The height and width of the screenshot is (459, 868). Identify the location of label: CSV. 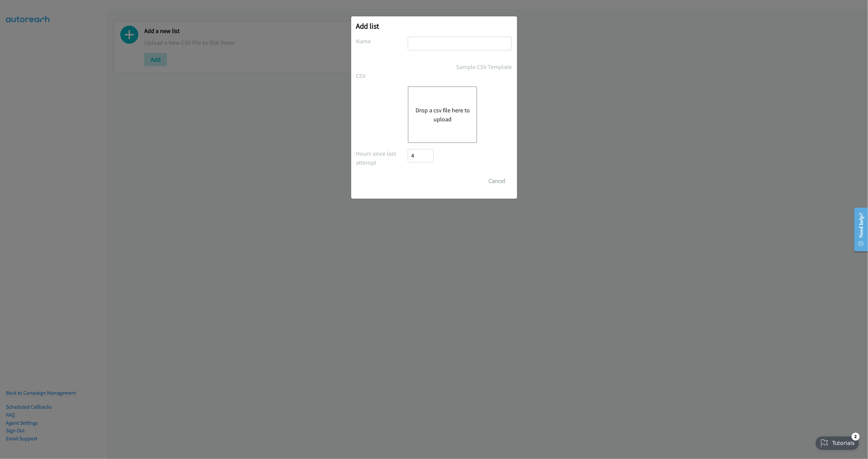
(382, 76).